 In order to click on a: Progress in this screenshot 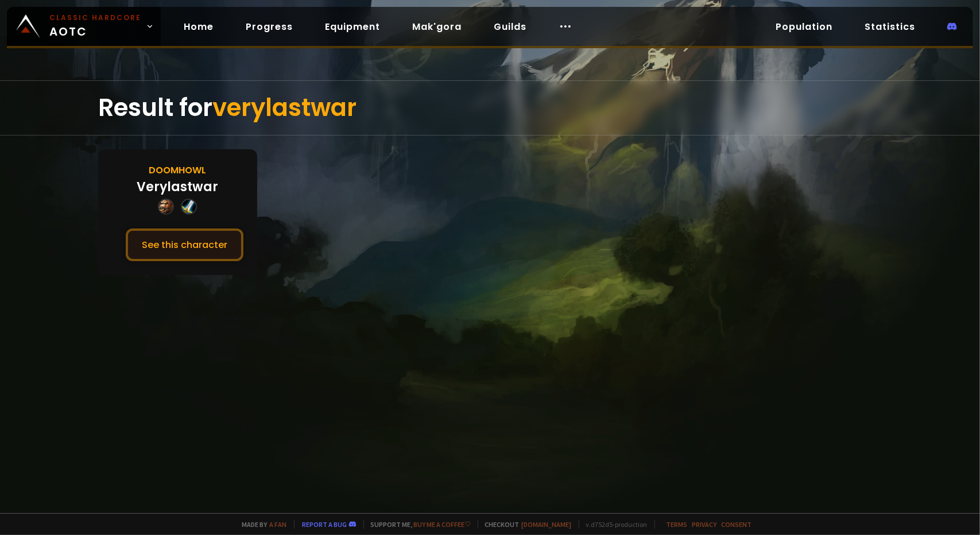, I will do `click(270, 26)`.